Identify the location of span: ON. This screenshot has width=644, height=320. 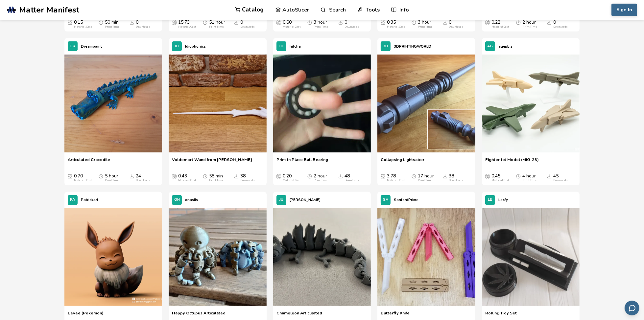
(177, 200).